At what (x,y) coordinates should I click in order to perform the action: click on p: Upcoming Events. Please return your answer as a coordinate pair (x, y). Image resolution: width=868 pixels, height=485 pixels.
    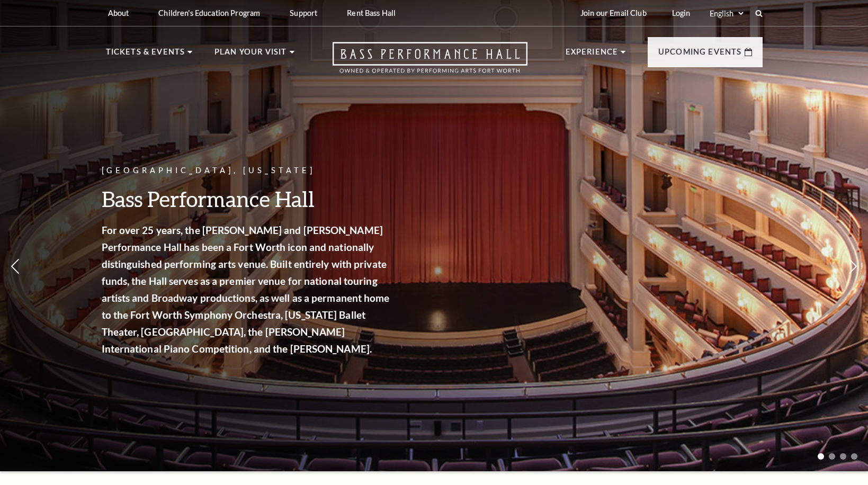
    Looking at the image, I should click on (700, 55).